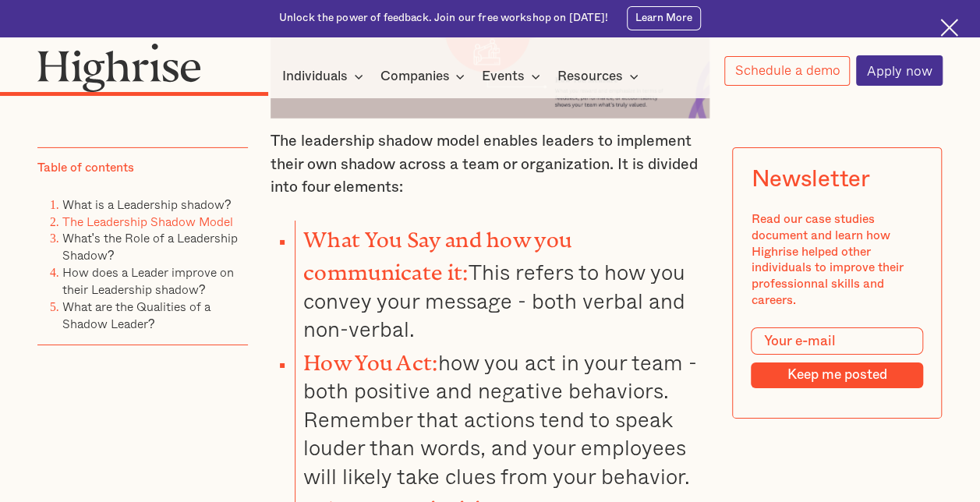 The image size is (980, 502). Describe the element at coordinates (502, 282) in the screenshot. I see `li: This refers to how you convey your message - both verbal and non-verbal.` at that location.